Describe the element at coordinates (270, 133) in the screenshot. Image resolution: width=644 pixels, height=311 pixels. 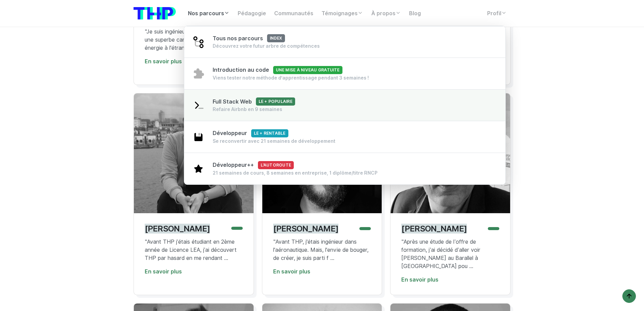
I see `span: Le + rentable` at that location.